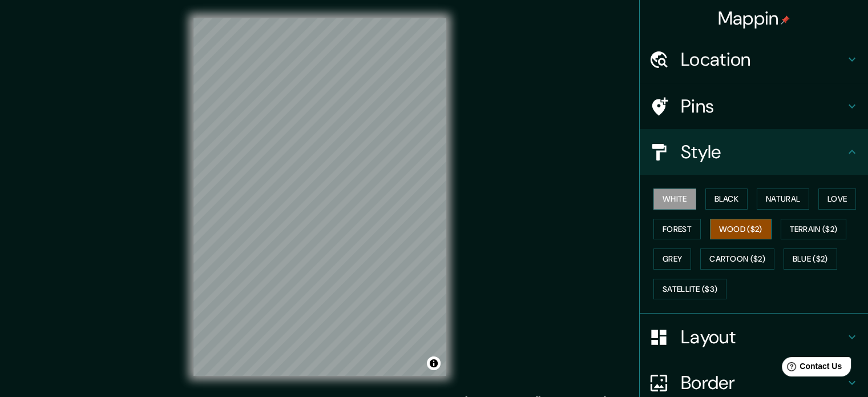  What do you see at coordinates (754, 18) in the screenshot?
I see `h4: Mappin` at bounding box center [754, 18].